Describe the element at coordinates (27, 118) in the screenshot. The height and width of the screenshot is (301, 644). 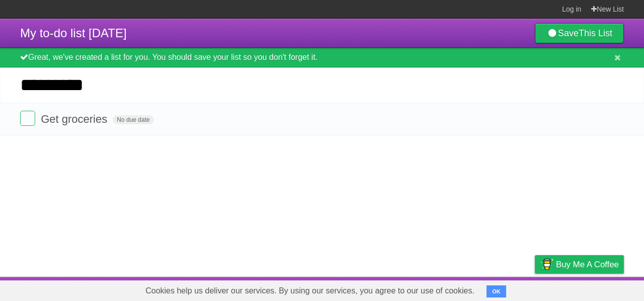
I see `label: Done` at that location.